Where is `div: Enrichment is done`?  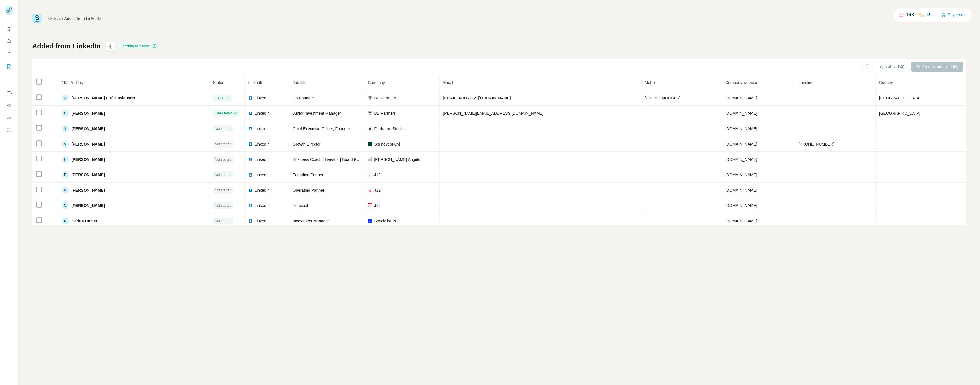
div: Enrichment is done is located at coordinates (139, 46).